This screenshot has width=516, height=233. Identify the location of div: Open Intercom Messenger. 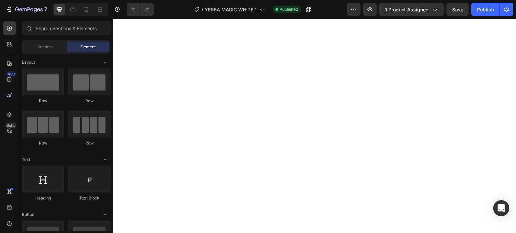
(501, 208).